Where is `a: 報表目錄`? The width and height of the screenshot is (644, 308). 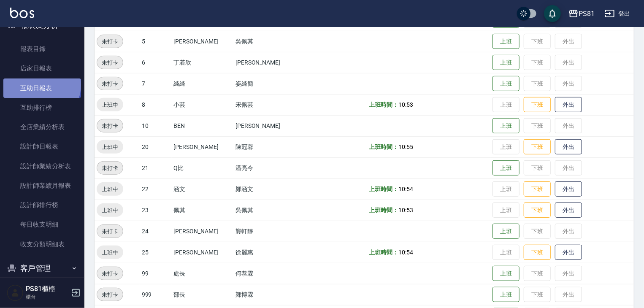 a: 報表目錄 is located at coordinates (42, 49).